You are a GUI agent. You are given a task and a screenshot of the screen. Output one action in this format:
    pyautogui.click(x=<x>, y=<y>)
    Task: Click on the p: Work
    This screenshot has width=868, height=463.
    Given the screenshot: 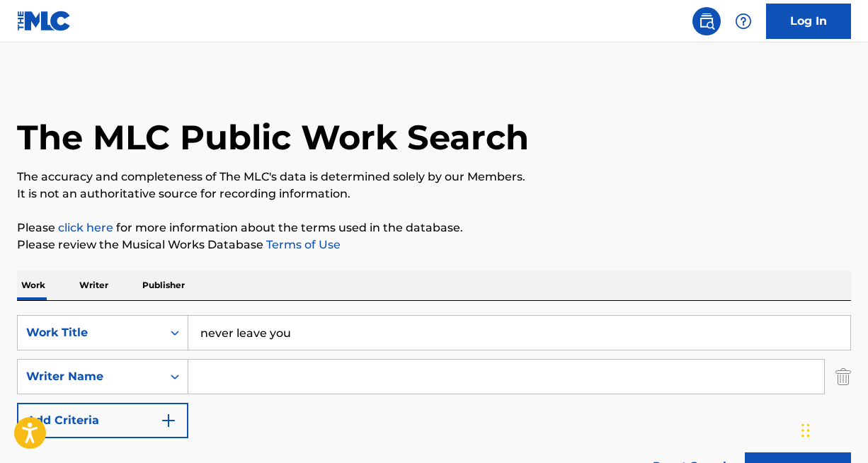 What is the action you would take?
    pyautogui.click(x=34, y=285)
    